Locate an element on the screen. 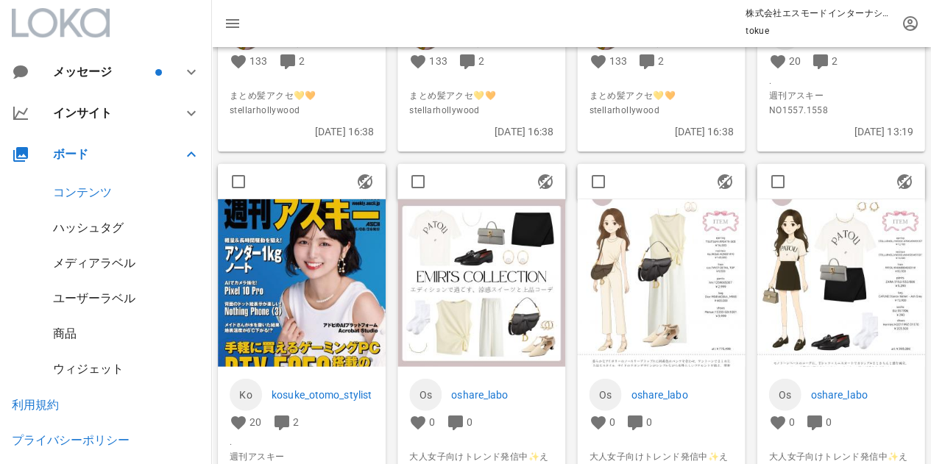  div: 商品 is located at coordinates (65, 333).